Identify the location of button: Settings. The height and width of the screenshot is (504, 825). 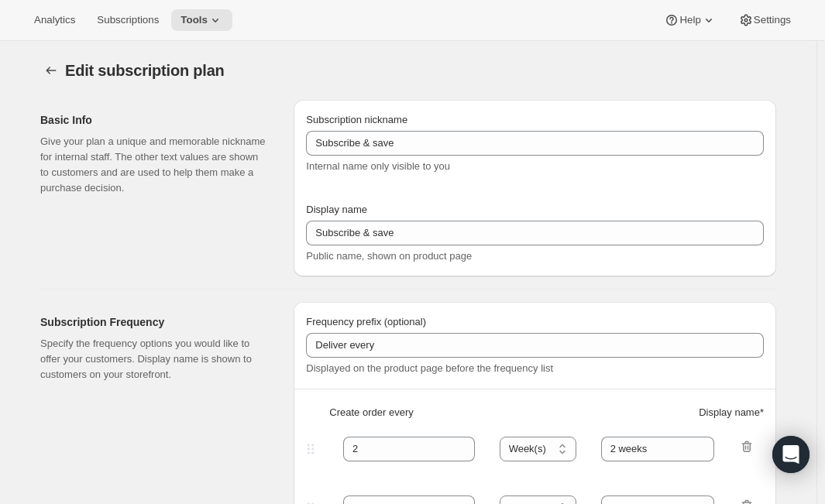
(764, 20).